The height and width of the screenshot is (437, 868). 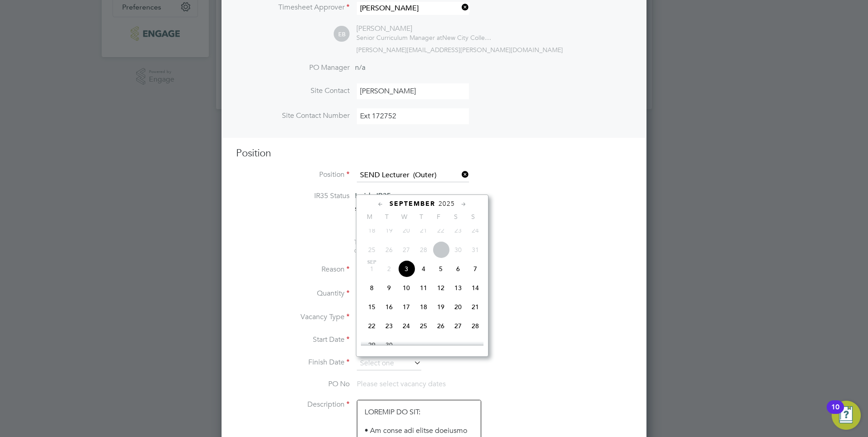 I want to click on h3: Position, so click(x=434, y=154).